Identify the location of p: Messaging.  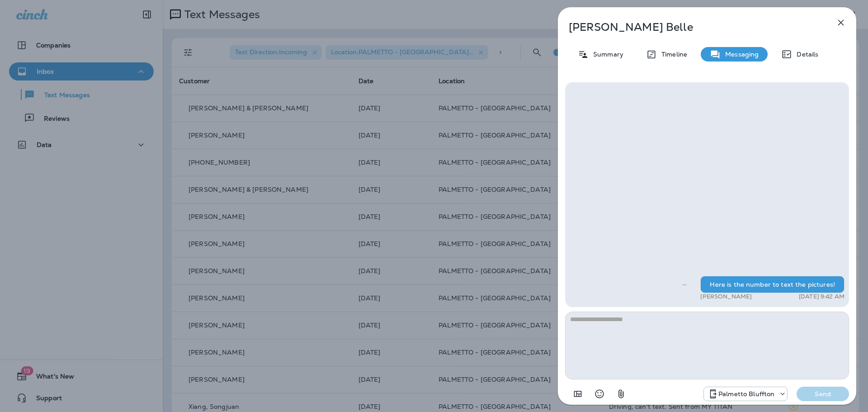
(740, 54).